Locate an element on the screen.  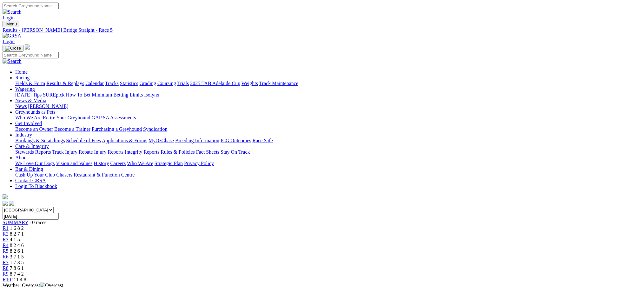
a: Schedule of Fees is located at coordinates (83, 140).